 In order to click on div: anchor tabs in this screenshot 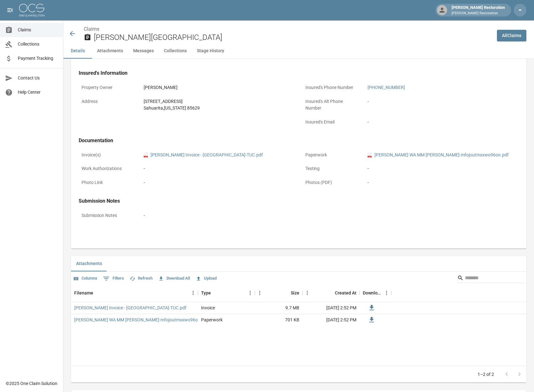, I will do `click(299, 51)`.